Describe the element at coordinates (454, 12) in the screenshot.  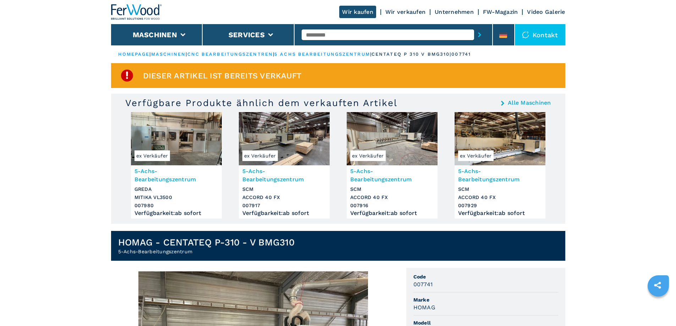
I see `a: Unternehmen` at that location.